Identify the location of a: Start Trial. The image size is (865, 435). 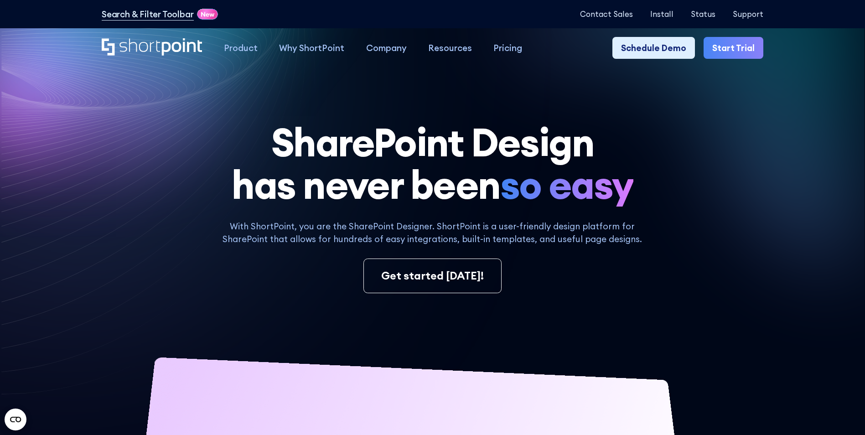
(733, 47).